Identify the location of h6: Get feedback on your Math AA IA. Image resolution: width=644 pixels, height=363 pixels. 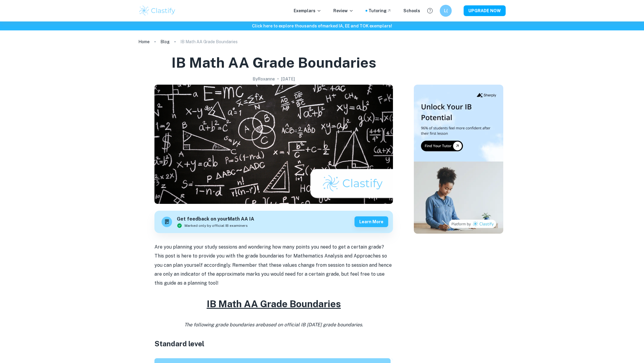
(216, 219).